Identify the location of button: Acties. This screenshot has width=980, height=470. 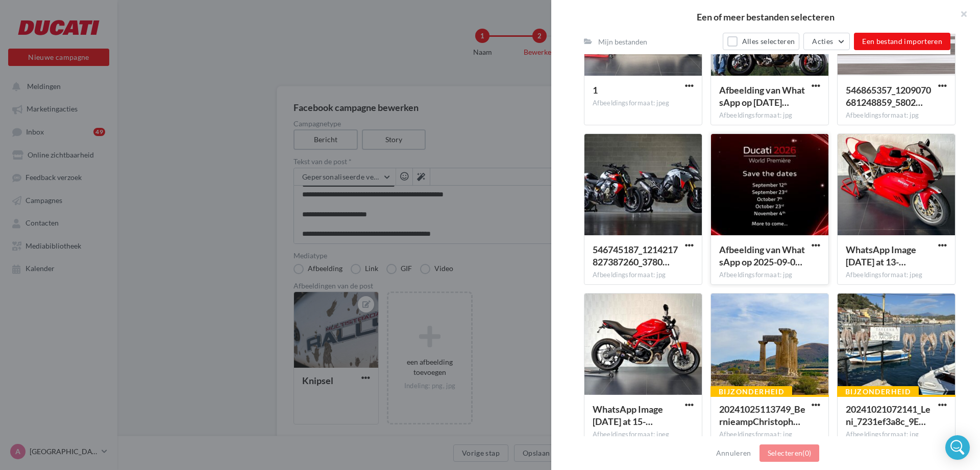
(826, 42).